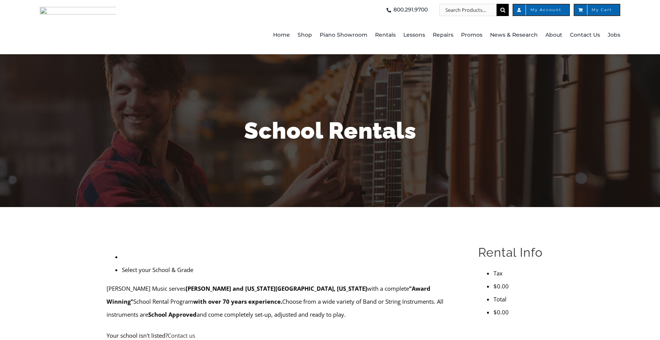 The width and height of the screenshot is (660, 340). What do you see at coordinates (613, 35) in the screenshot?
I see `a: Jobs` at bounding box center [613, 35].